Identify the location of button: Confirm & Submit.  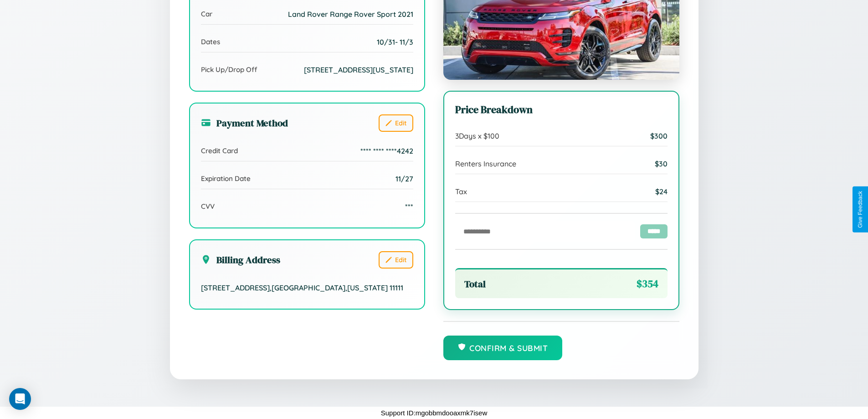
(504, 347).